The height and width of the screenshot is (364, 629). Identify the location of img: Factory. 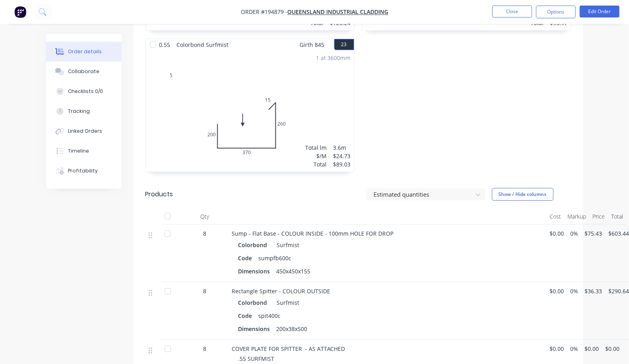
(20, 12).